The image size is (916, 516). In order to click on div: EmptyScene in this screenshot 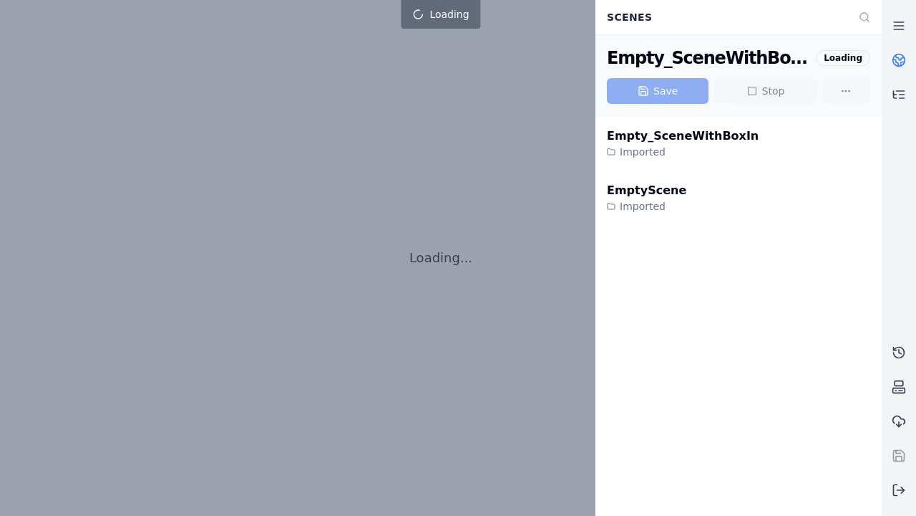, I will do `click(647, 190)`.